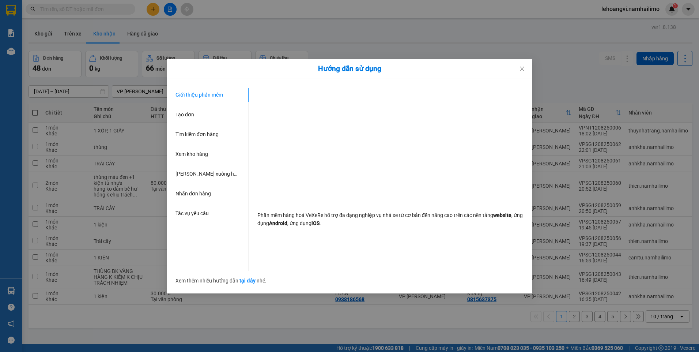 The width and height of the screenshot is (699, 352). I want to click on span: Giới thiệu phần mềm, so click(199, 95).